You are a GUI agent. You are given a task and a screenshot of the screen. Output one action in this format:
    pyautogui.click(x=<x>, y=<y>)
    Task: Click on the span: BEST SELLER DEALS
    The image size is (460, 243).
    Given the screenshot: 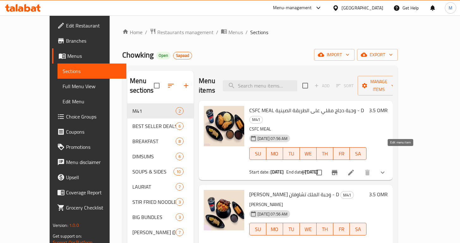 What is the action you would take?
    pyautogui.click(x=154, y=126)
    